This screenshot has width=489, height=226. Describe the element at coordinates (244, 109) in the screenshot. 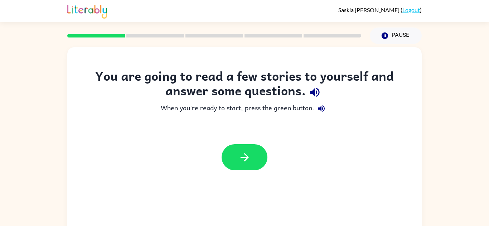

I see `div: When you're ready to start, press the green button.` at that location.